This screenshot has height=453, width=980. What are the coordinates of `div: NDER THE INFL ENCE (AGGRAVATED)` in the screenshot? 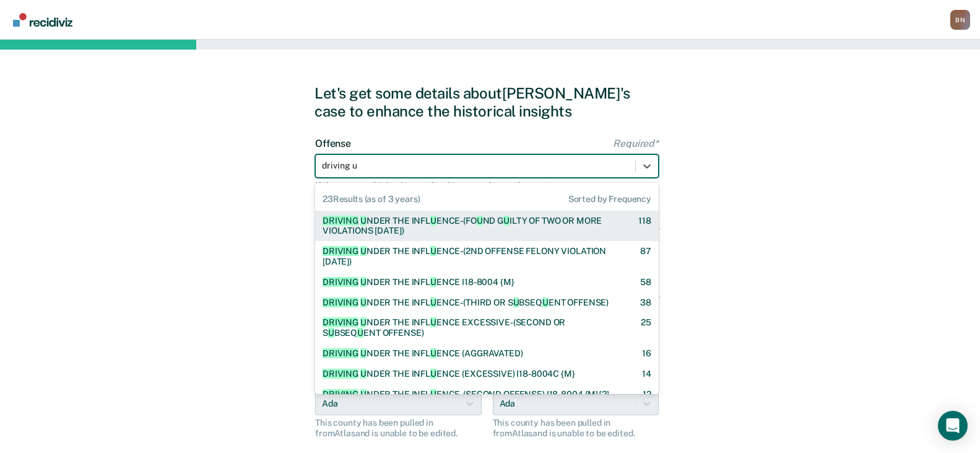 It's located at (422, 353).